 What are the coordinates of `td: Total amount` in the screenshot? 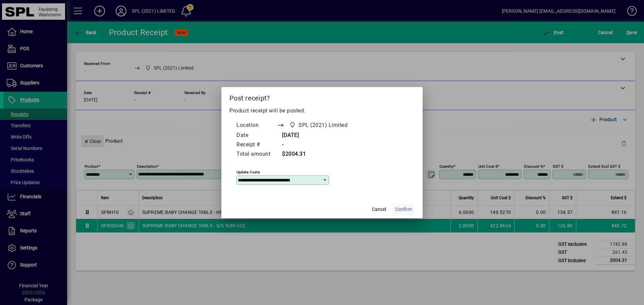 It's located at (256, 155).